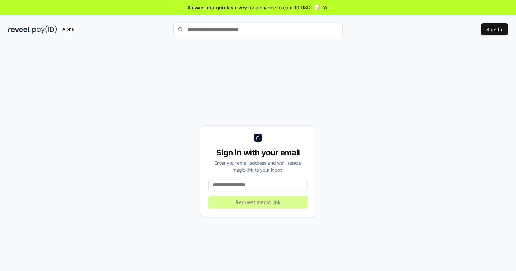 The width and height of the screenshot is (516, 271). What do you see at coordinates (45, 29) in the screenshot?
I see `img: pay_id` at bounding box center [45, 29].